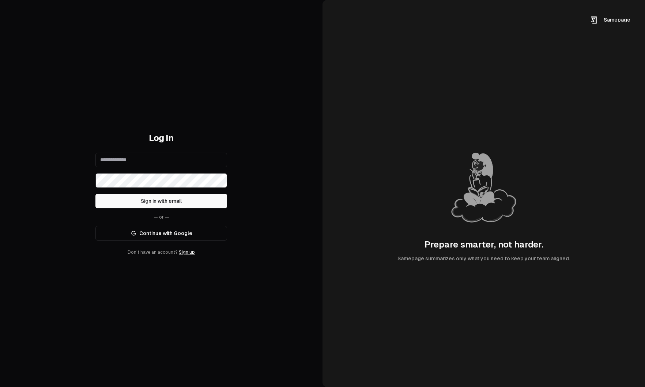  Describe the element at coordinates (484, 244) in the screenshot. I see `div: Prepare smarter, not harder.` at that location.